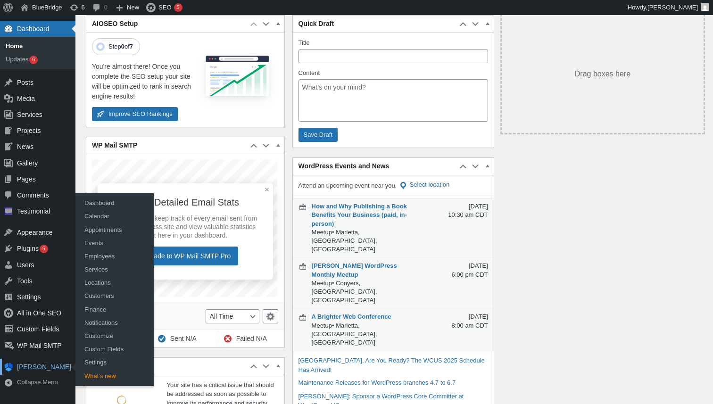 The image size is (713, 404). Describe the element at coordinates (488, 24) in the screenshot. I see `button: Toggle panel:` at that location.